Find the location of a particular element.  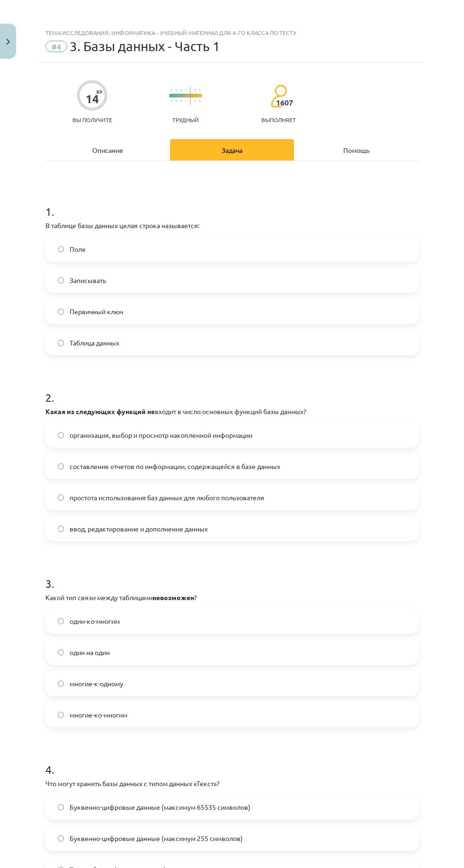

font: Описание is located at coordinates (108, 150).